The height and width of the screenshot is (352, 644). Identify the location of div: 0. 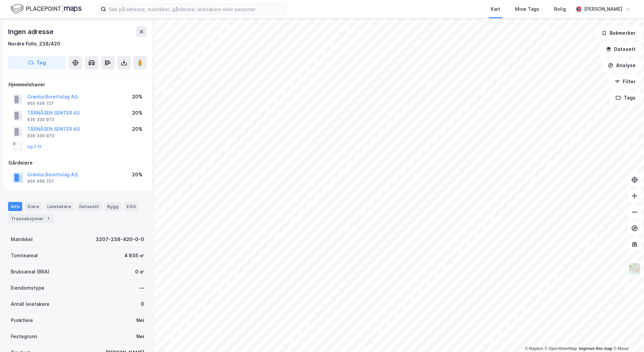
(143, 305).